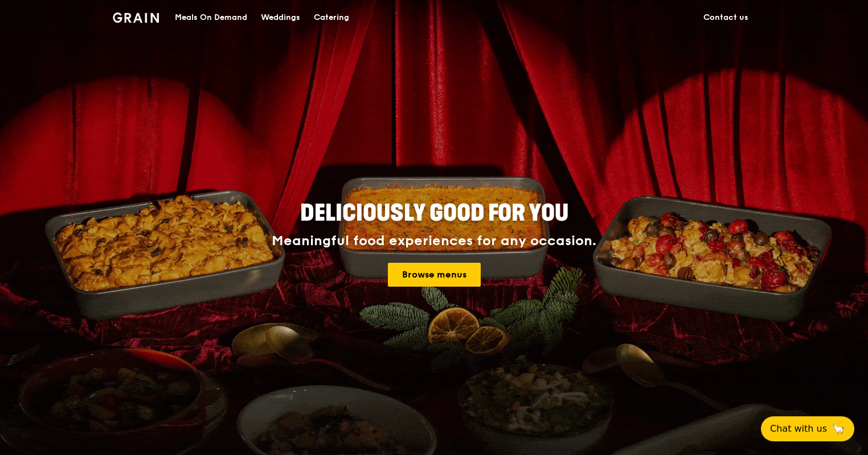 Image resolution: width=868 pixels, height=455 pixels. What do you see at coordinates (725, 18) in the screenshot?
I see `a: Contact us` at bounding box center [725, 18].